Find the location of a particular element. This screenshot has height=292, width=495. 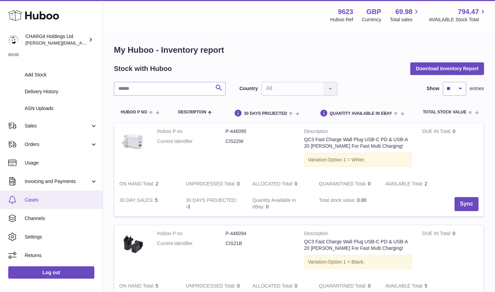

span: Usage is located at coordinates (61, 163).